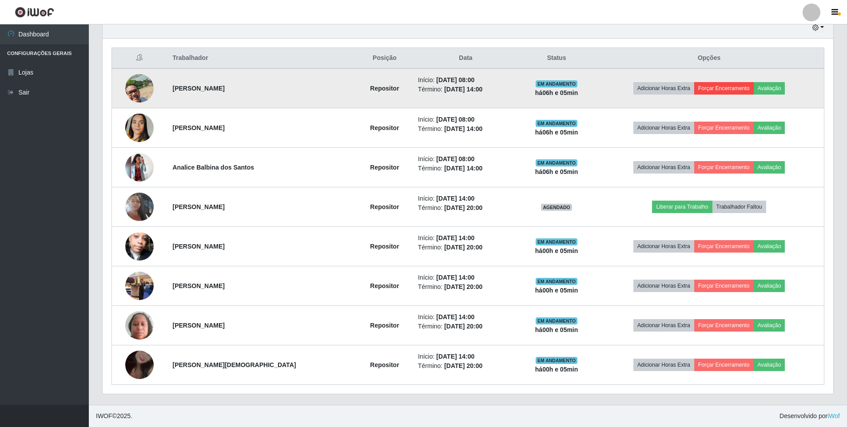 This screenshot has width=847, height=427. I want to click on img: CoreUI Logo, so click(34, 12).